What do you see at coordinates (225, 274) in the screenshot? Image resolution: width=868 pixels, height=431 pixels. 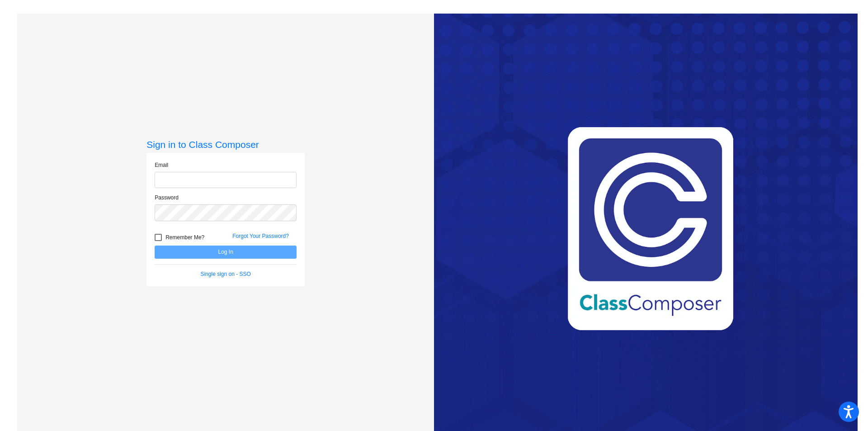 I see `a: Single sign on - SSO` at bounding box center [225, 274].